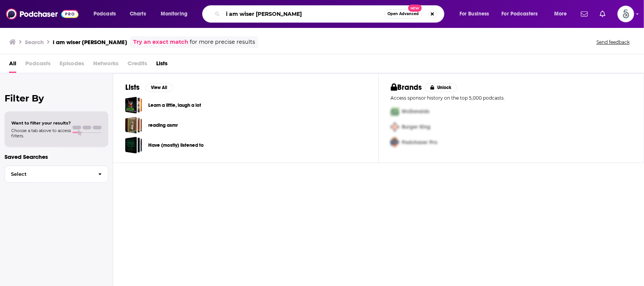 This screenshot has width=644, height=286. What do you see at coordinates (41, 123) in the screenshot?
I see `span: Want to filter your results?` at bounding box center [41, 123].